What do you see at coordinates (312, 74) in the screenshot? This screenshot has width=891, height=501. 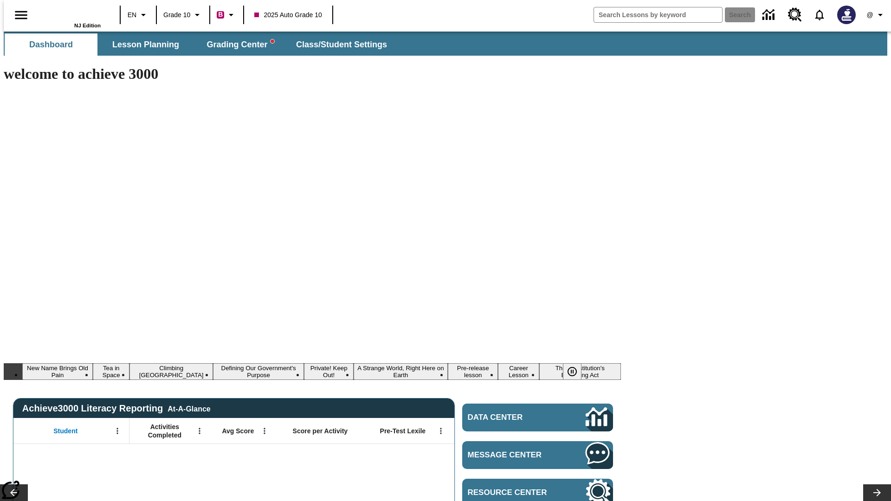 I see `h1: welcome to achieve 3000` at bounding box center [312, 74].